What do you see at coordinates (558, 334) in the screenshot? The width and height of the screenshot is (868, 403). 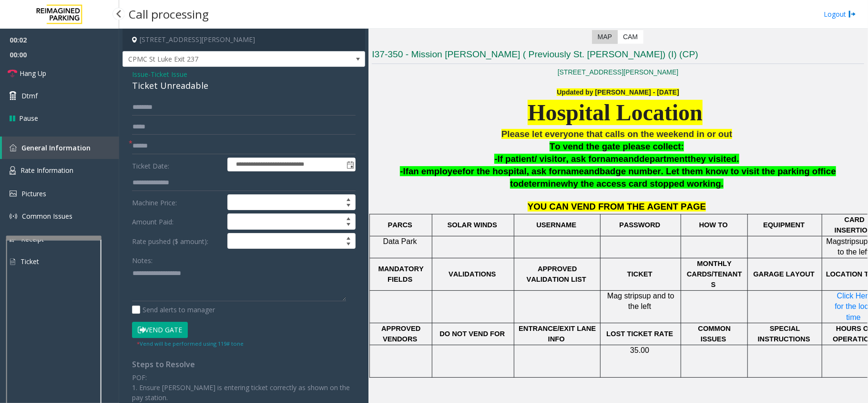 I see `span: ENTRANCE/EXIT LANE INFO` at bounding box center [558, 334].